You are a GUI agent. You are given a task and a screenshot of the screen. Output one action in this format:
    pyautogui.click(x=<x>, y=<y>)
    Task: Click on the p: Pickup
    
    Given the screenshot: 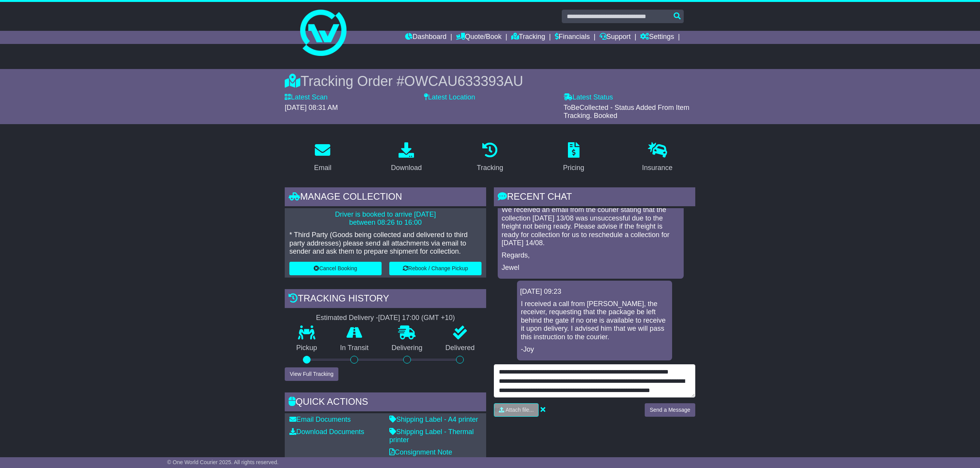 What is the action you would take?
    pyautogui.click(x=306, y=348)
    